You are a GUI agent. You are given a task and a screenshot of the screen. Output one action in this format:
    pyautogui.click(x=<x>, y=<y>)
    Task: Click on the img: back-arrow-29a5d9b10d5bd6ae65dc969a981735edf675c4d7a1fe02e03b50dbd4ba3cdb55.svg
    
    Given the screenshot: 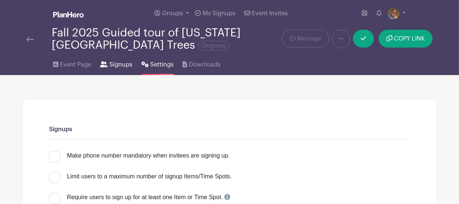 What is the action you would take?
    pyautogui.click(x=30, y=39)
    